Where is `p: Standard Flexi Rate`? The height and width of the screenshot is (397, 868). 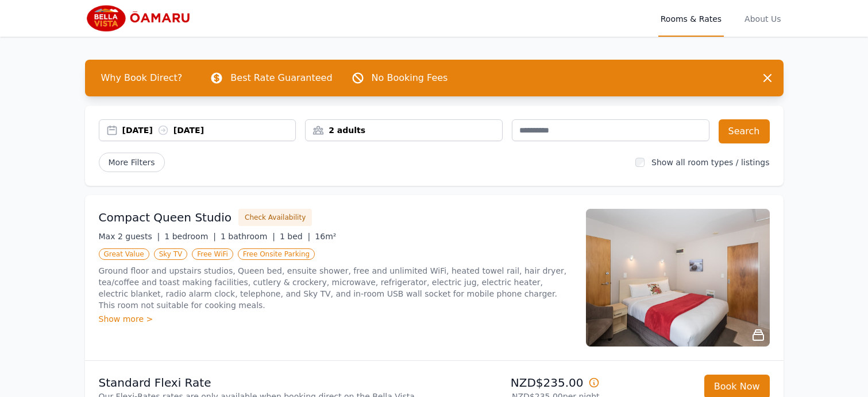
p: Standard Flexi Rate is located at coordinates (264, 383).